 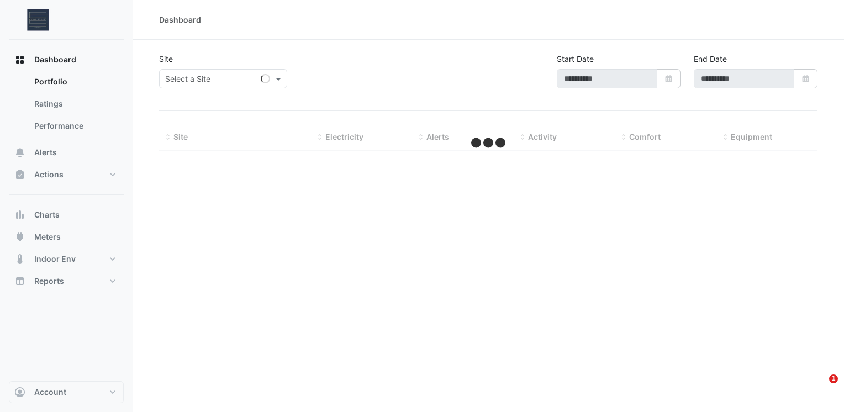 I want to click on app-icon: Actions, so click(x=20, y=175).